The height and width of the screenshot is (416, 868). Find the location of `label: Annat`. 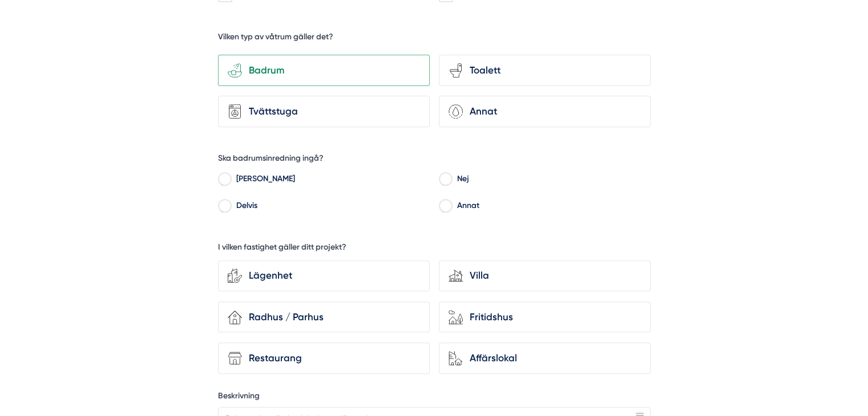

label: Annat is located at coordinates (550, 207).